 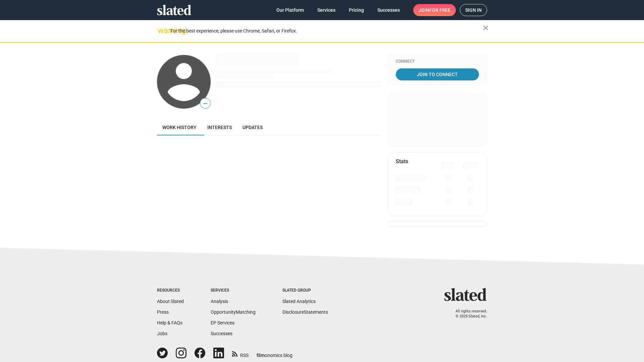 What do you see at coordinates (327, 31) in the screenshot?
I see `div: For the best experience, please use Chrome, Safari, or Firefox.` at bounding box center [327, 31].